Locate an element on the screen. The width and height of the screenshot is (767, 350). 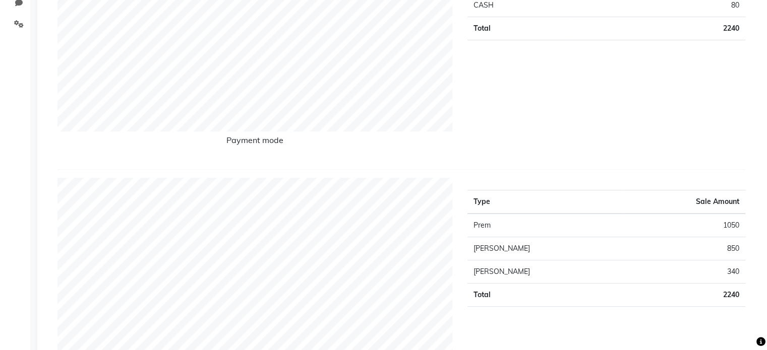
td: 340 is located at coordinates (683, 272).